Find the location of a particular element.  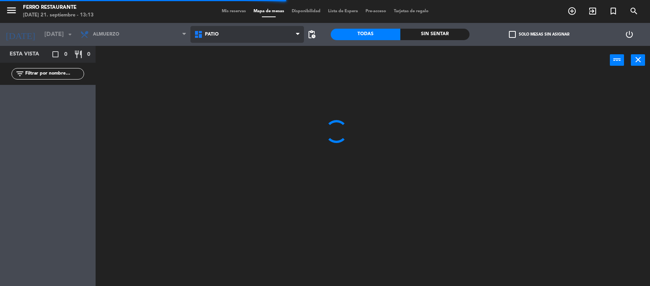

i: arrow_drop_down is located at coordinates (70, 34).